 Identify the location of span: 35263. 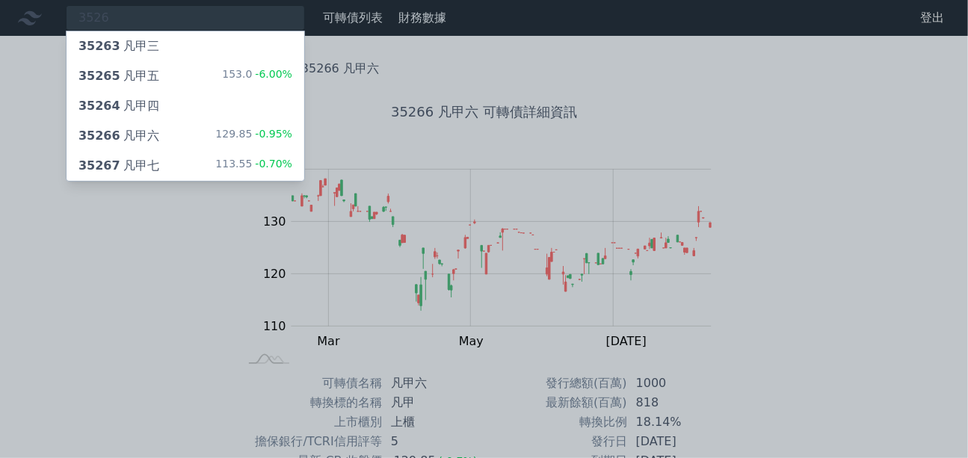
(99, 46).